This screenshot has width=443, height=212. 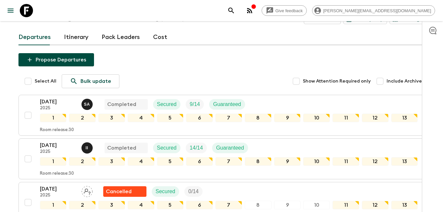 I want to click on p: Cancelled, so click(x=119, y=191).